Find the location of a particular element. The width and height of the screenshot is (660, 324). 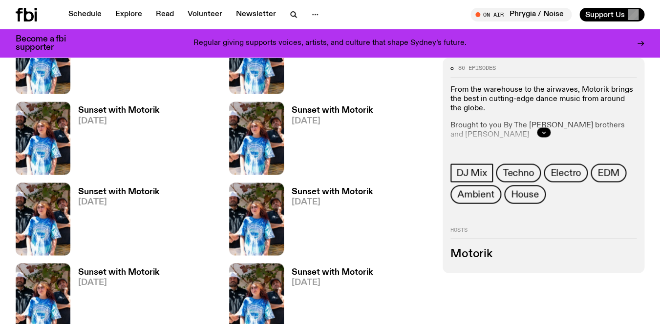

span: EDM is located at coordinates (608, 173).